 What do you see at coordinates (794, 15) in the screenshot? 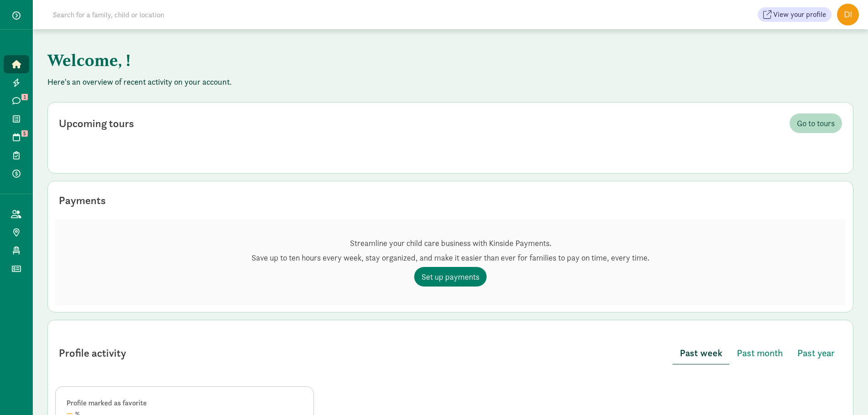
I see `button: View your profile` at bounding box center [794, 15].